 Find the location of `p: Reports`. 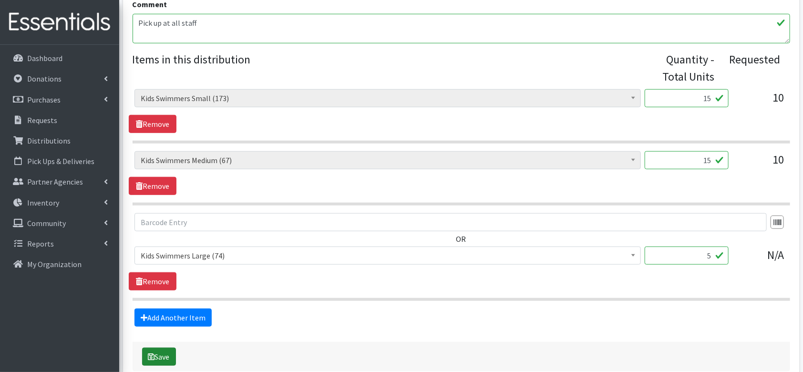

p: Reports is located at coordinates (41, 244).